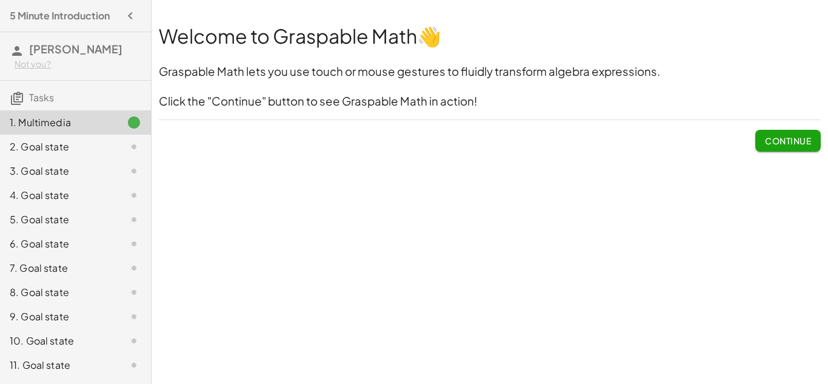  I want to click on div: 4. Goal state, so click(58, 195).